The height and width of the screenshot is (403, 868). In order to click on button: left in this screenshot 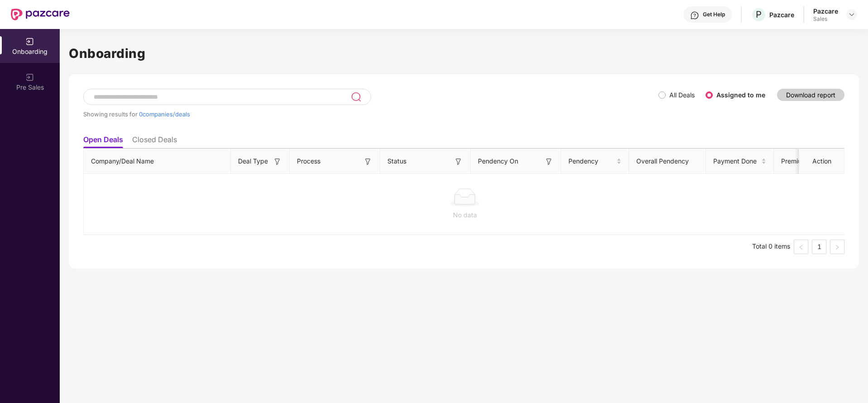, I will do `click(801, 247)`.